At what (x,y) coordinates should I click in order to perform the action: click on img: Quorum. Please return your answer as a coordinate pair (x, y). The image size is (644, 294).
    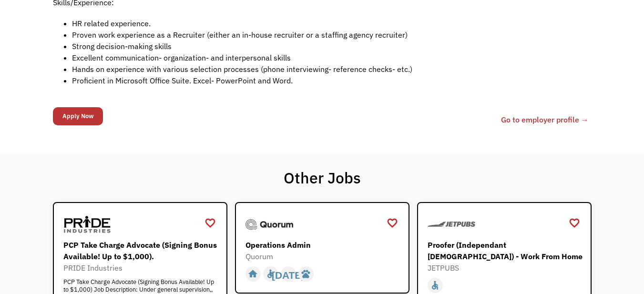
    Looking at the image, I should click on (269, 224).